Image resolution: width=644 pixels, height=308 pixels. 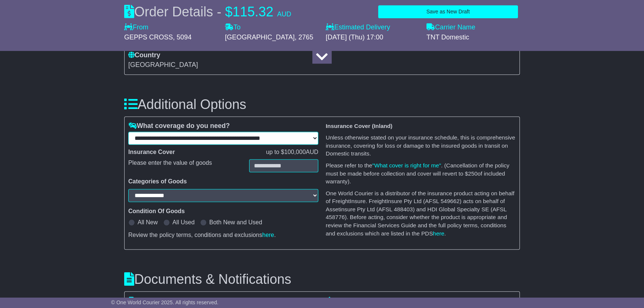 I want to click on small: One World Courier is a distributor of the insurance product acting on behalf of FreightInsure. Fr..., so click(x=420, y=213).